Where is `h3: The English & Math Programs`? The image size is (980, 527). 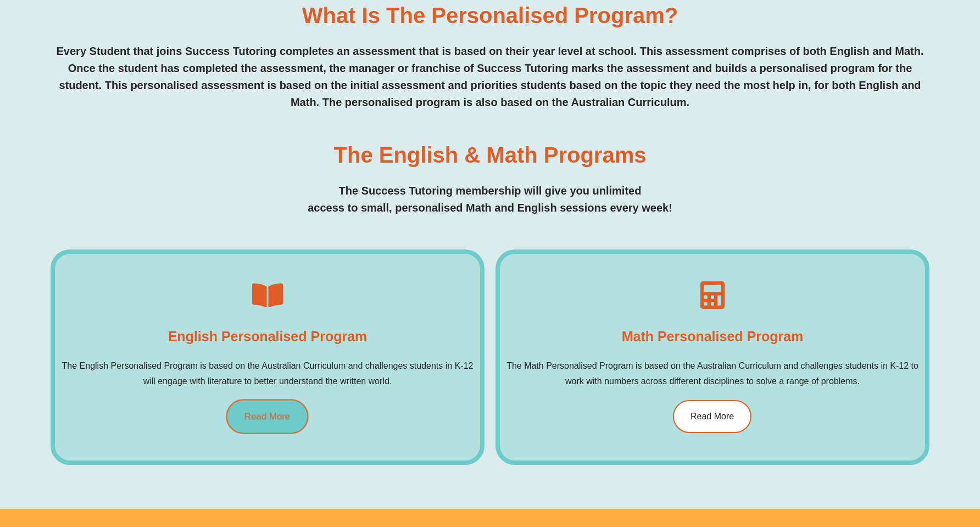
h3: The English & Math Programs is located at coordinates (490, 155).